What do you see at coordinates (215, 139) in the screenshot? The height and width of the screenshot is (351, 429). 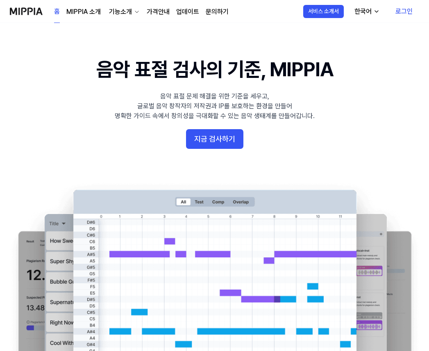 I see `a: 지금 검사하기` at bounding box center [215, 139].